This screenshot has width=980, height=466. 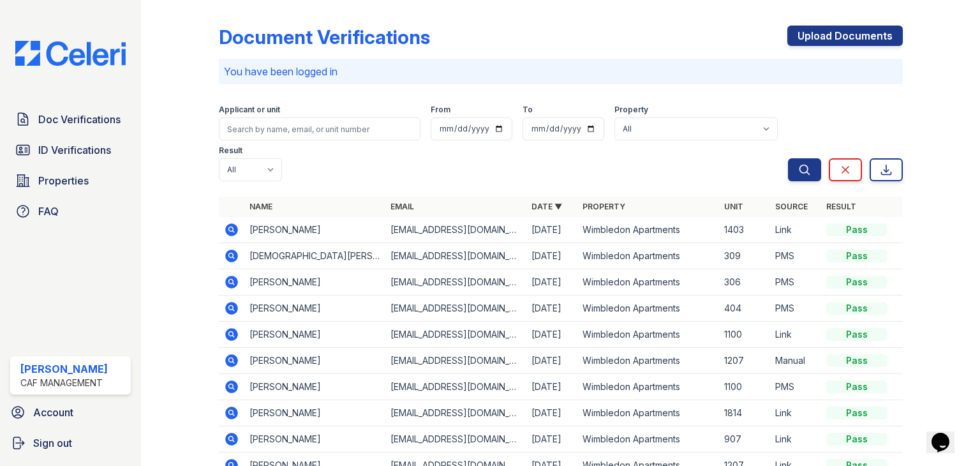 What do you see at coordinates (230, 151) in the screenshot?
I see `label: Result` at bounding box center [230, 151].